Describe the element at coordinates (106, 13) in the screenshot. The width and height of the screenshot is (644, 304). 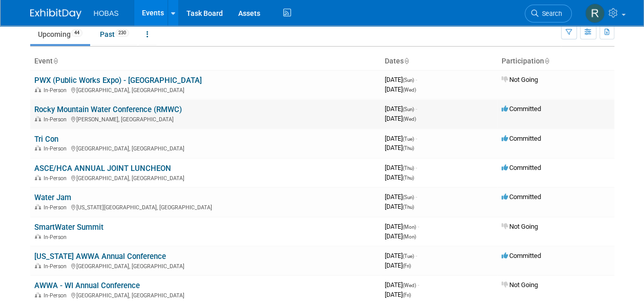
I see `span: HOBAS` at that location.